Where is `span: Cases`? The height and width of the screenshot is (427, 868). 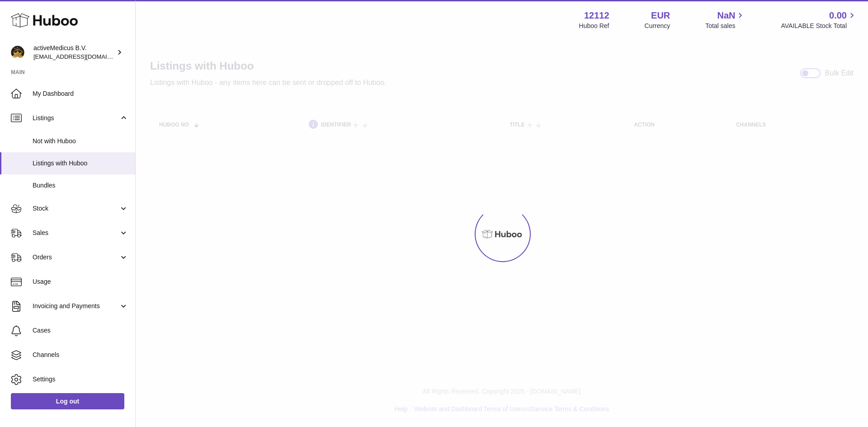
span: Cases is located at coordinates (80, 330).